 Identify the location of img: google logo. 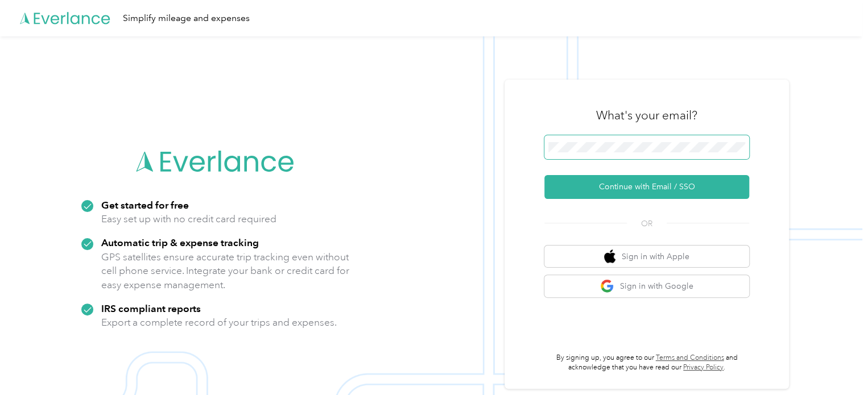
(607, 286).